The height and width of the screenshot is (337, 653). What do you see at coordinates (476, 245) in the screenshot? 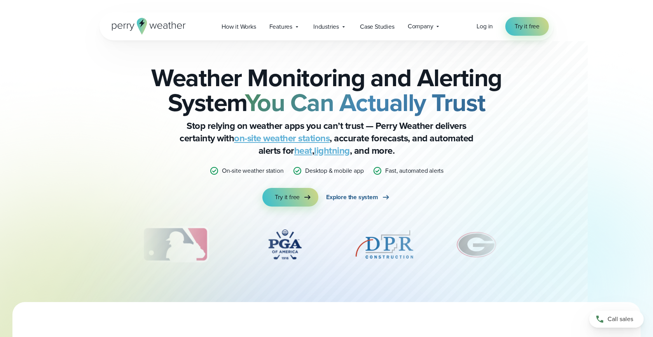
I see `div: 6 of 12` at bounding box center [476, 245].